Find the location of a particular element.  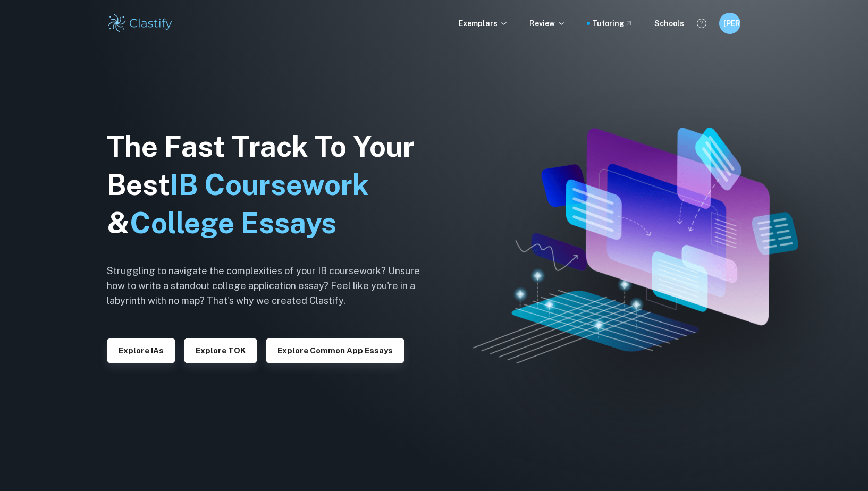

h1: The Fast Track To Your Best & is located at coordinates (271, 185).